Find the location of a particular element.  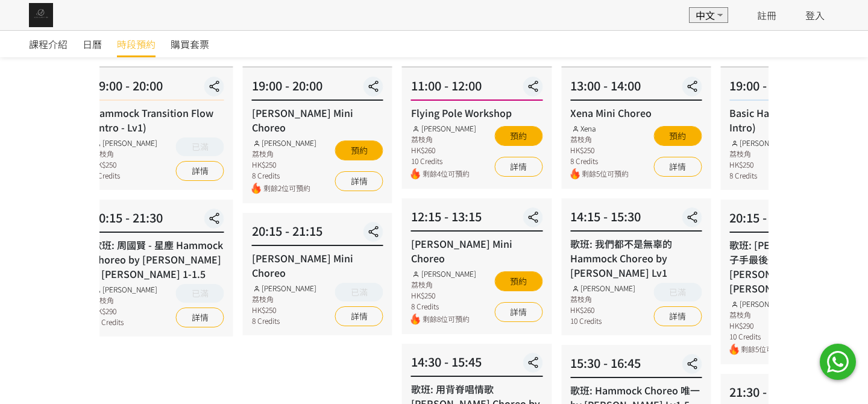

span: 購買套票 is located at coordinates (190, 44).